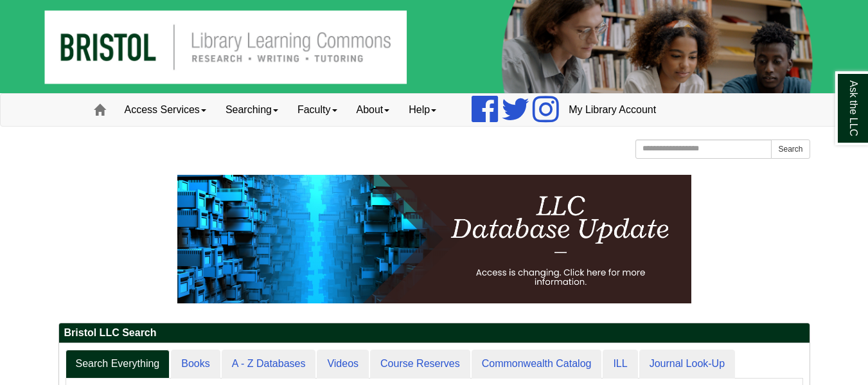 This screenshot has width=868, height=385. What do you see at coordinates (420, 364) in the screenshot?
I see `a: Course Reserves` at bounding box center [420, 364].